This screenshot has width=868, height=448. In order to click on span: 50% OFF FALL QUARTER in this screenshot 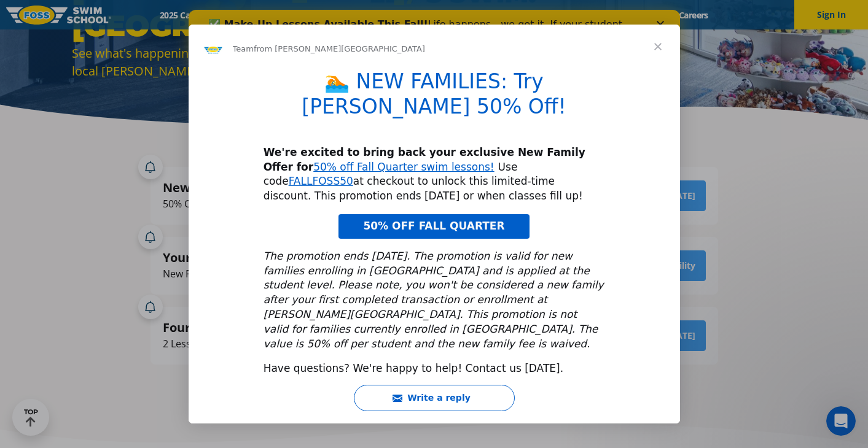, I will do `click(434, 225)`.